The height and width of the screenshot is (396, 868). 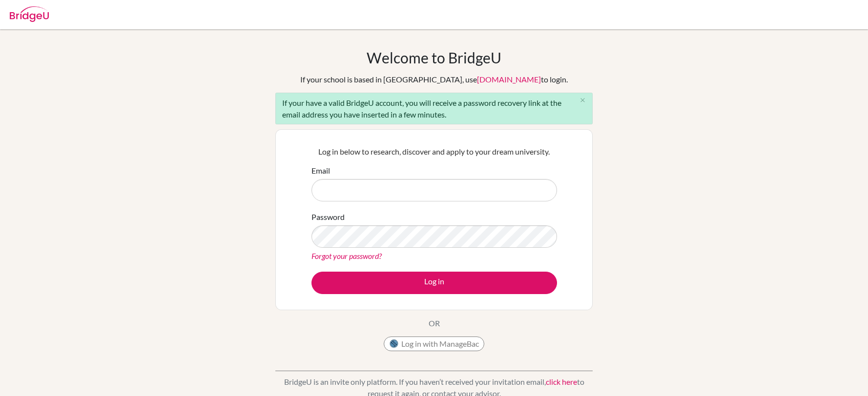 I want to click on label: Email, so click(x=321, y=171).